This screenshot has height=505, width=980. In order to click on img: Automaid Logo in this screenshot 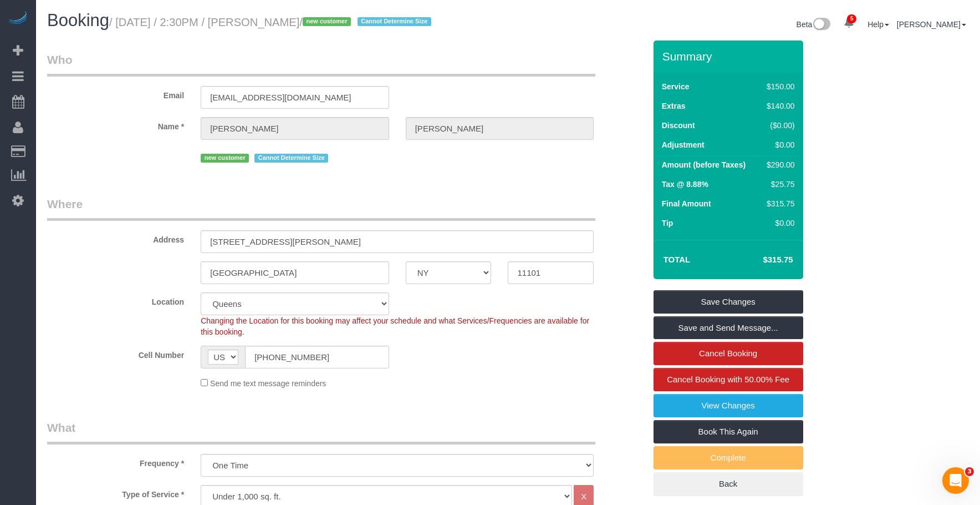, I will do `click(18, 19)`.